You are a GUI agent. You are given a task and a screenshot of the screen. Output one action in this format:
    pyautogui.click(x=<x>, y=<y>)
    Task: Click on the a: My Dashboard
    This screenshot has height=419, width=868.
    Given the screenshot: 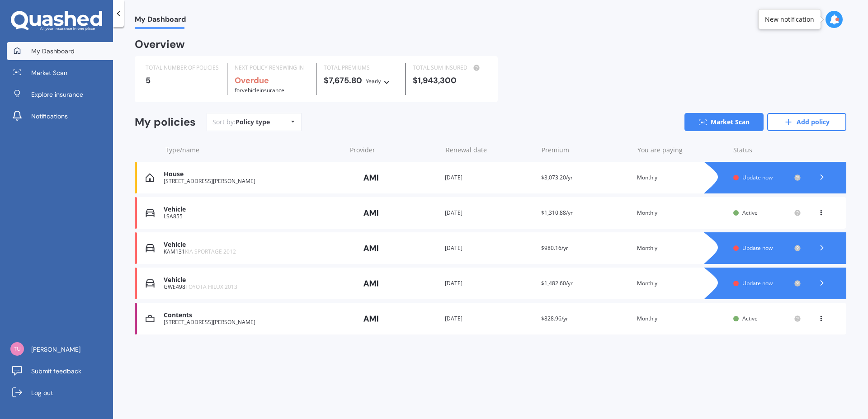 What is the action you would take?
    pyautogui.click(x=60, y=51)
    